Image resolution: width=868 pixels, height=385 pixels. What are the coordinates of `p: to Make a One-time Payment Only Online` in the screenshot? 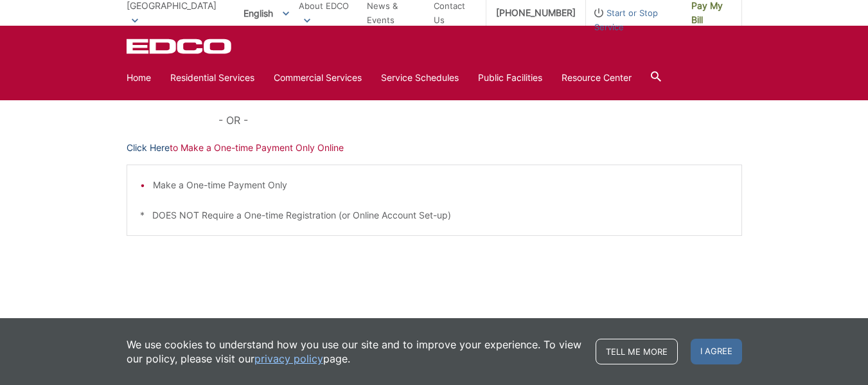 It's located at (434, 147).